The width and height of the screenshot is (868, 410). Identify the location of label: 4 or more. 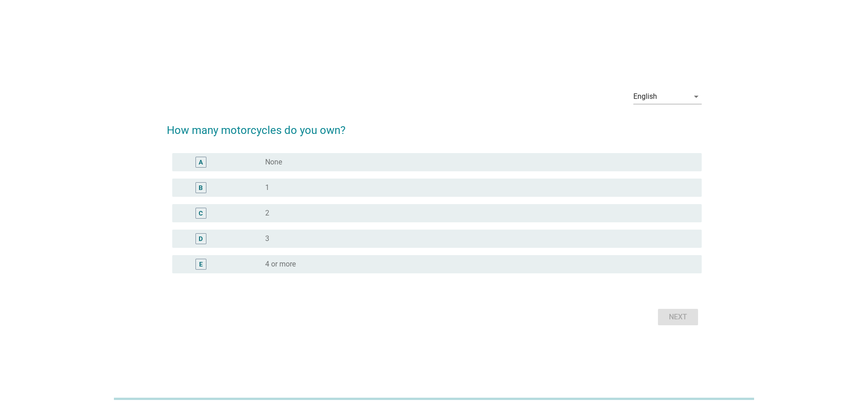
(280, 264).